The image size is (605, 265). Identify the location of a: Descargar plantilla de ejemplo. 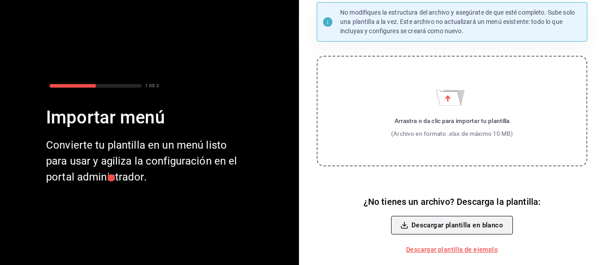
(452, 250).